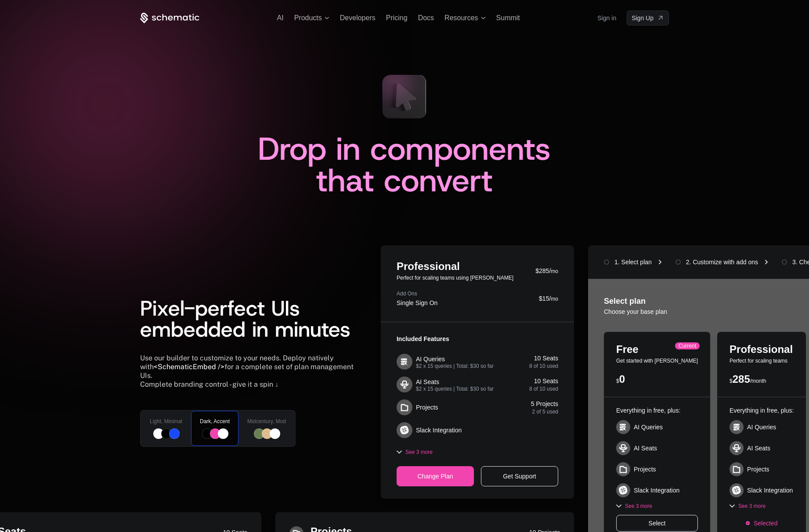 Image resolution: width=809 pixels, height=532 pixels. Describe the element at coordinates (249, 367) in the screenshot. I see `div: Use our builder to customize to your needs. Deploy natively with for a complete set of plan manag...` at that location.